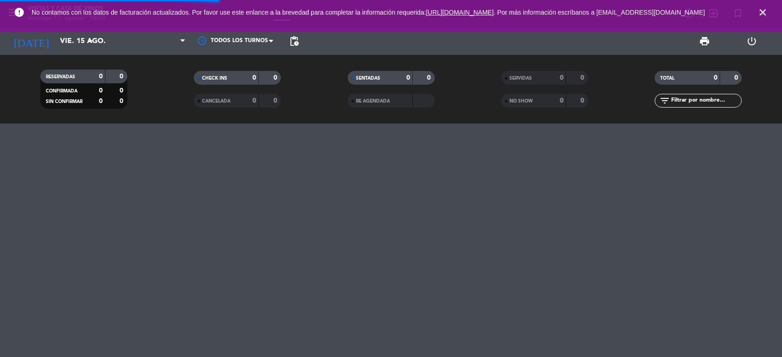 The width and height of the screenshot is (782, 357). I want to click on span: print, so click(704, 41).